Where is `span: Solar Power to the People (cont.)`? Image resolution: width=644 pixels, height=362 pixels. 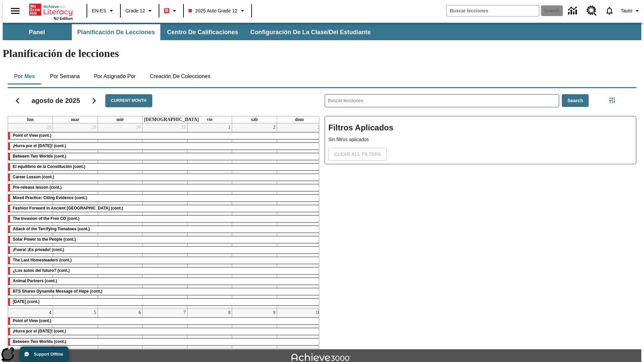 span: Solar Power to the People (cont.) is located at coordinates (45, 239).